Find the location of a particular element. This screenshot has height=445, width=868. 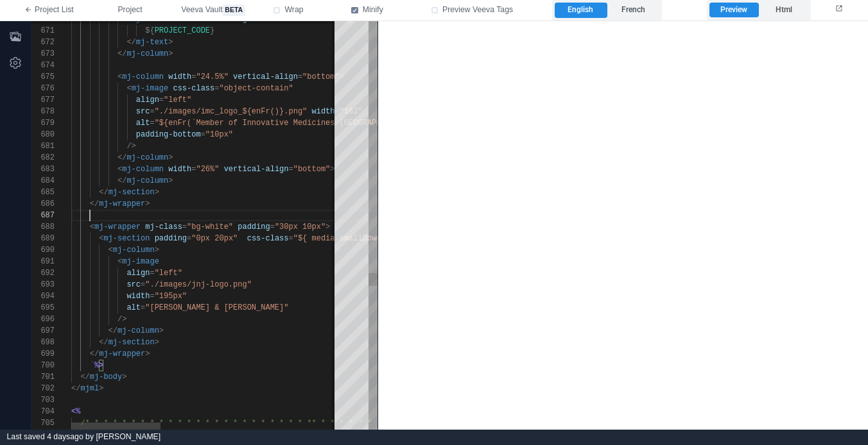

span: mj-class is located at coordinates (164, 227).